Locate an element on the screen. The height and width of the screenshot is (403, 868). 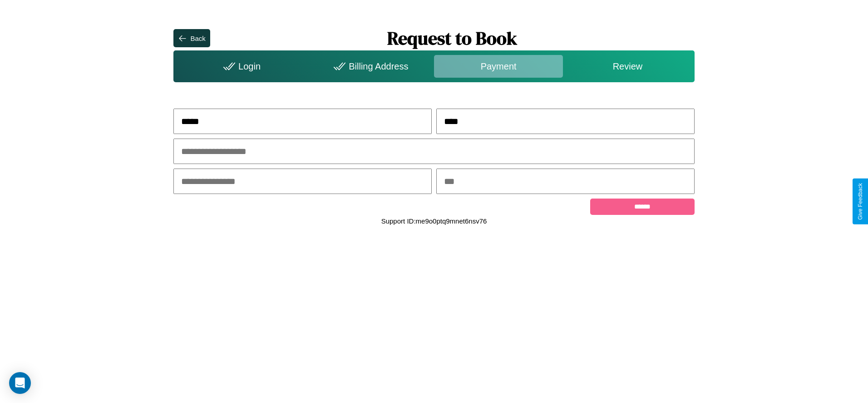
div: Payment is located at coordinates (499, 66).